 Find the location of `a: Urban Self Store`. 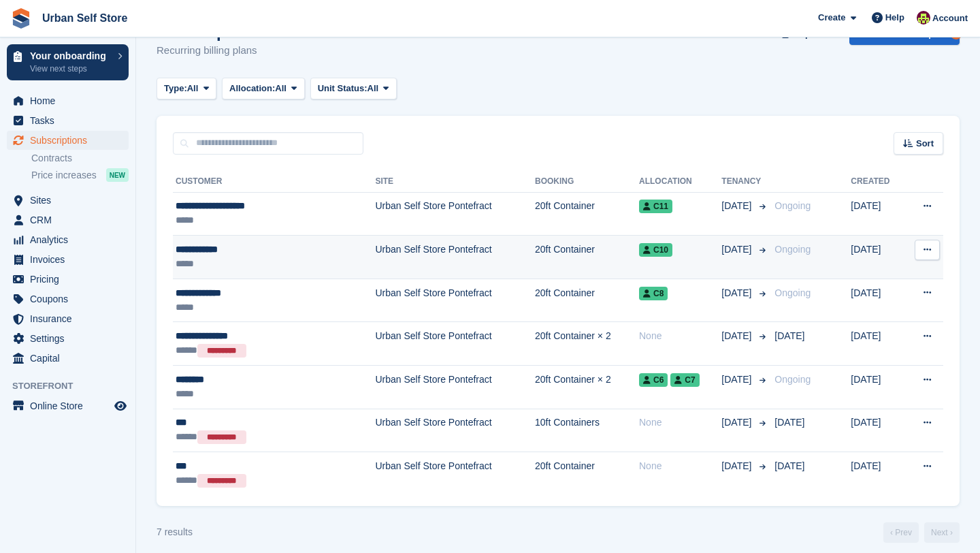

a: Urban Self Store is located at coordinates (84, 18).